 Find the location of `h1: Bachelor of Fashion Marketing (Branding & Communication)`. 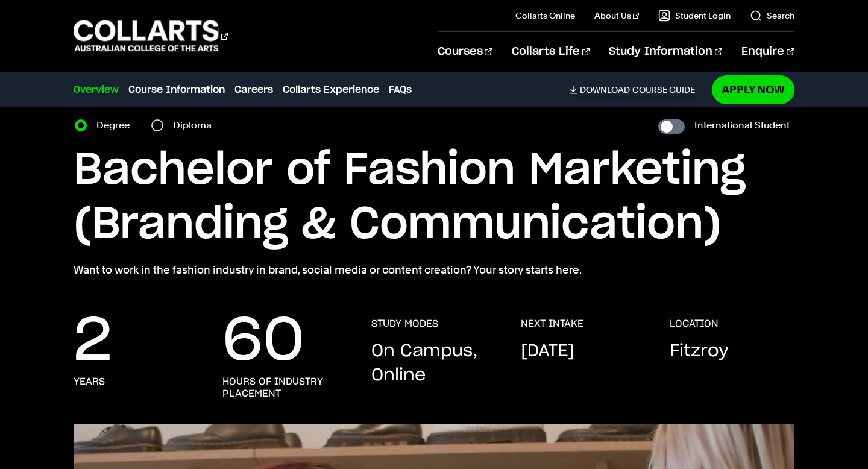

h1: Bachelor of Fashion Marketing (Branding & Communication) is located at coordinates (434, 198).